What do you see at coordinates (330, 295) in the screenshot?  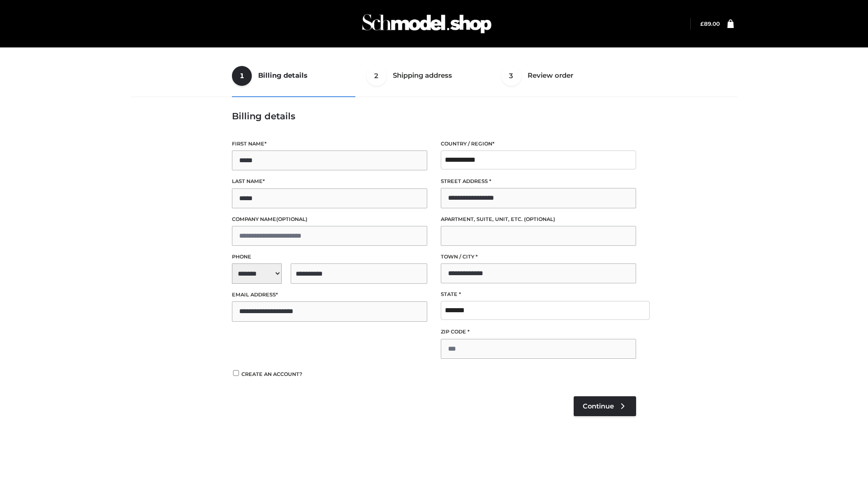 I see `label: Email address` at bounding box center [330, 295].